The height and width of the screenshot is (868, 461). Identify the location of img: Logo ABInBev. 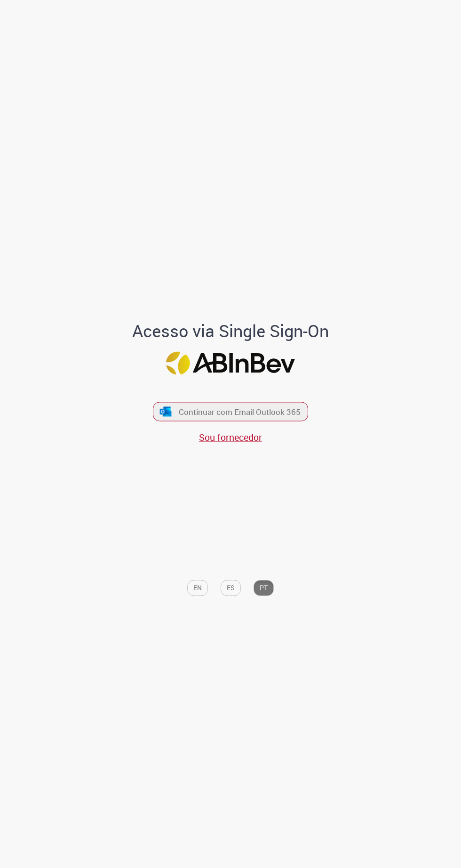
(230, 363).